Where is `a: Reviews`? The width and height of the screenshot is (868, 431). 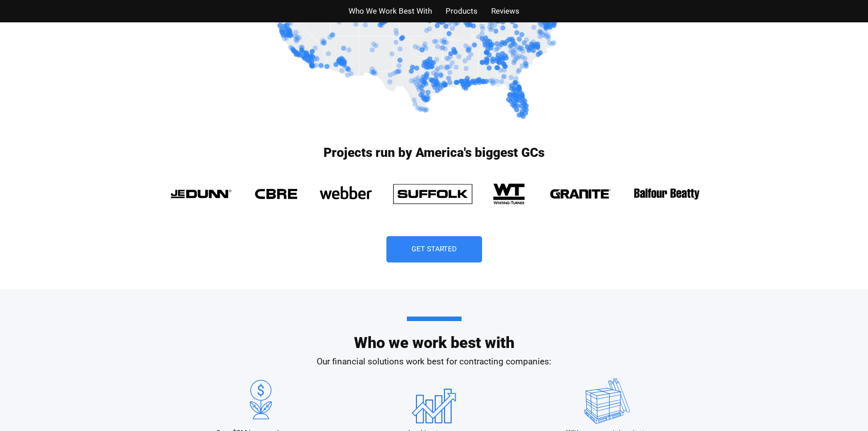
a: Reviews is located at coordinates (505, 11).